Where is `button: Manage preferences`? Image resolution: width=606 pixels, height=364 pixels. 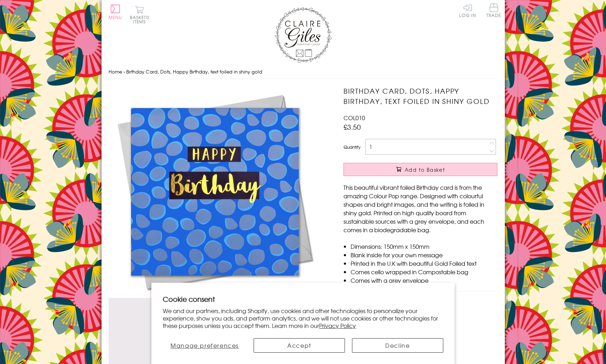
button: Manage preferences is located at coordinates (204, 345).